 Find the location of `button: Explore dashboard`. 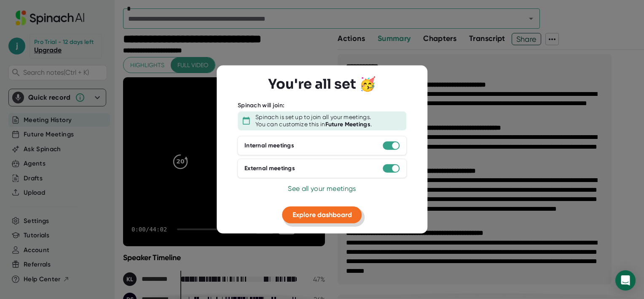

button: Explore dashboard is located at coordinates (322, 214).